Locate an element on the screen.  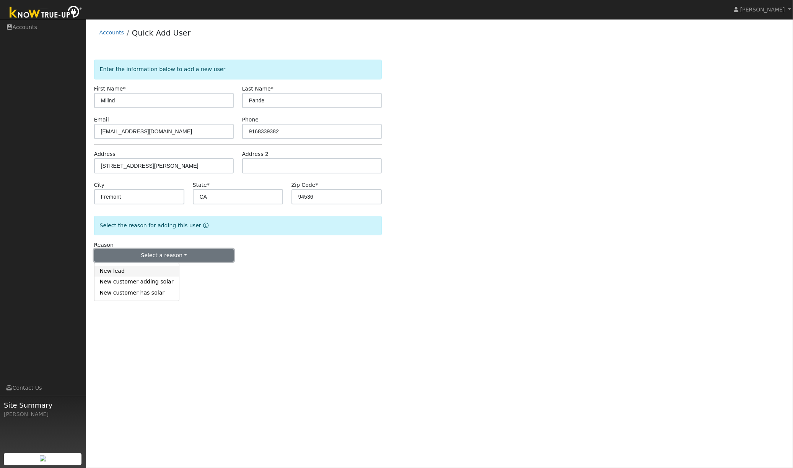
label: Email is located at coordinates (101, 120).